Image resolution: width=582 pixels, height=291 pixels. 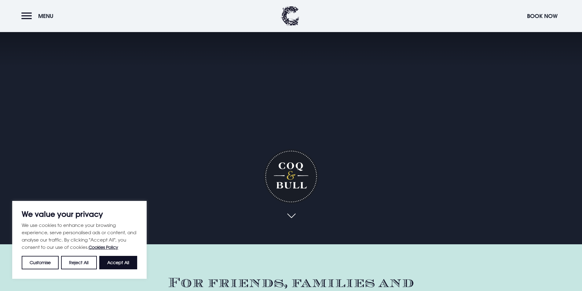 I want to click on img: Clandeboye Lodge, so click(x=290, y=16).